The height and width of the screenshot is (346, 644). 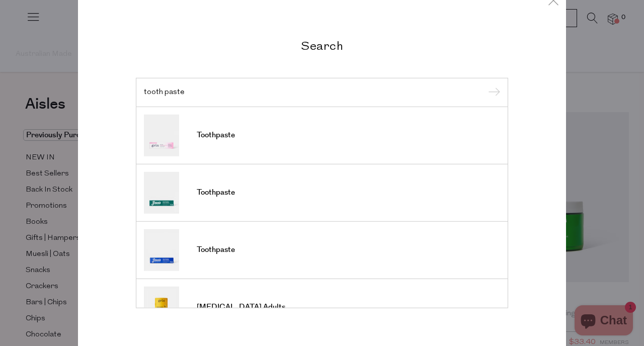 What do you see at coordinates (322, 92) in the screenshot?
I see `input: Search` at bounding box center [322, 92].